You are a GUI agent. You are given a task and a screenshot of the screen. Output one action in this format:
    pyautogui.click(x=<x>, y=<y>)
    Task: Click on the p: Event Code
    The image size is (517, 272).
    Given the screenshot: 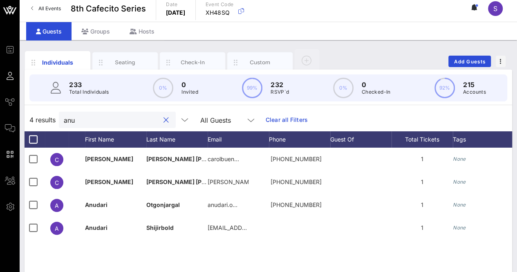 What is the action you would take?
    pyautogui.click(x=219, y=4)
    